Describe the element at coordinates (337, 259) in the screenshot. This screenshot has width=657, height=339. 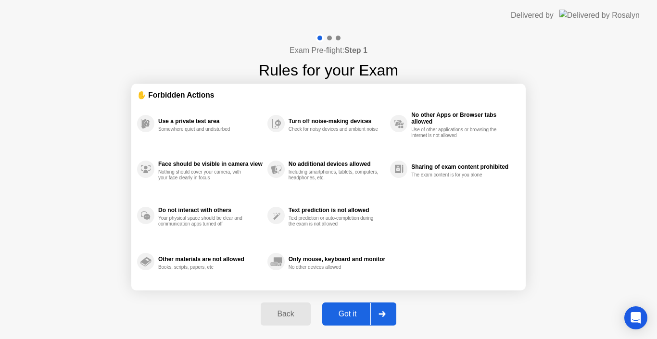
I see `div: Only mouse, keyboard and monitor` at that location.